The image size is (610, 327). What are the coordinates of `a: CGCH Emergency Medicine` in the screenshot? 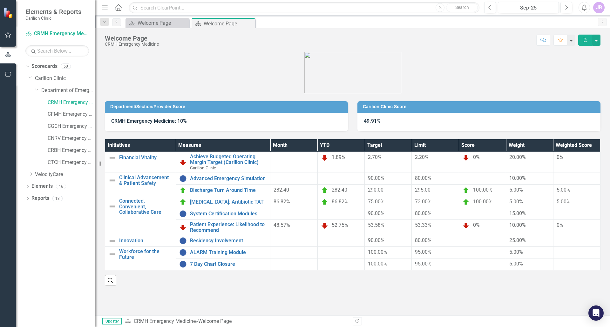 It's located at (71, 126).